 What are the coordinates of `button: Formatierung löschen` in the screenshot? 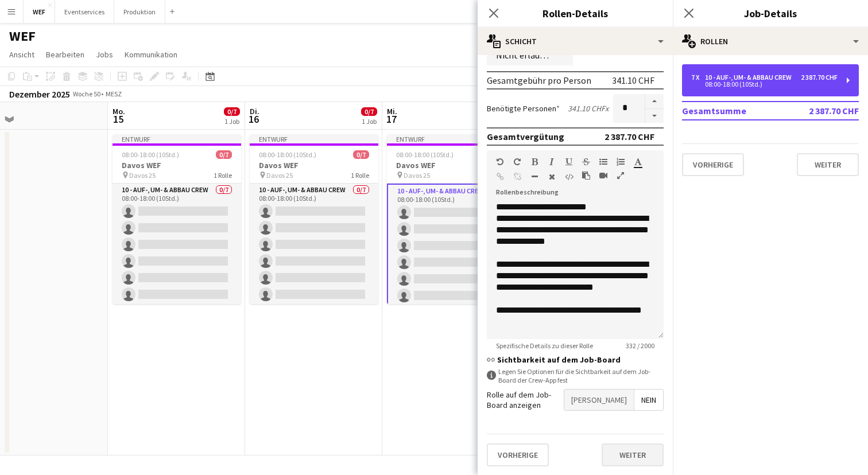 It's located at (552, 177).